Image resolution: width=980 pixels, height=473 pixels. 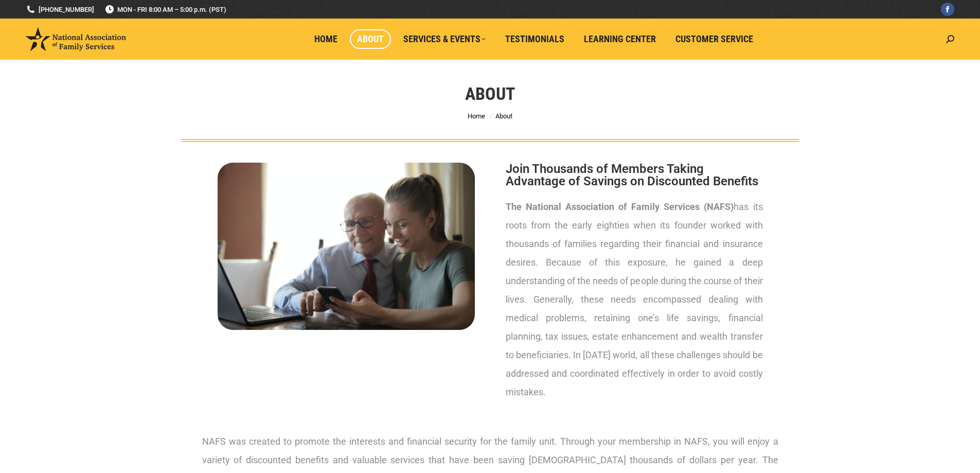 What do you see at coordinates (948, 10) in the screenshot?
I see `a: Facebook page opens in new window` at bounding box center [948, 10].